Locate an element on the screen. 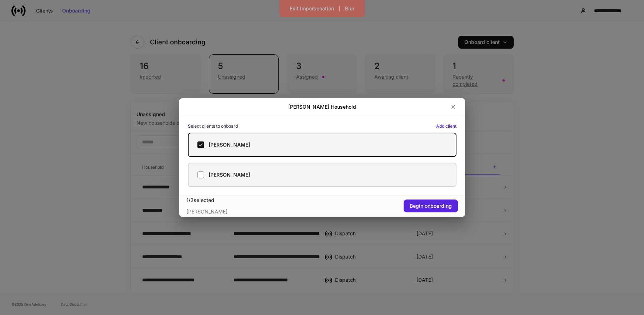  div: 1 / 2 selected is located at coordinates (254, 200).